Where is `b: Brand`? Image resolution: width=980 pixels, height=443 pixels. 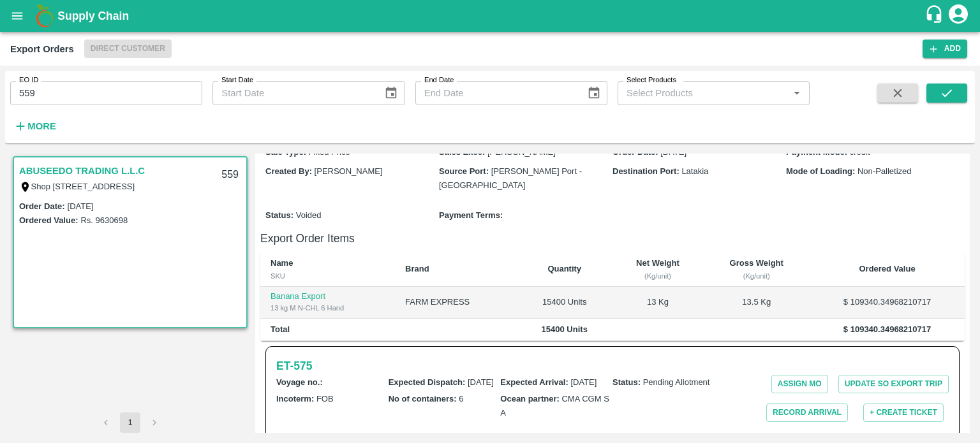
b: Brand is located at coordinates (417, 268).